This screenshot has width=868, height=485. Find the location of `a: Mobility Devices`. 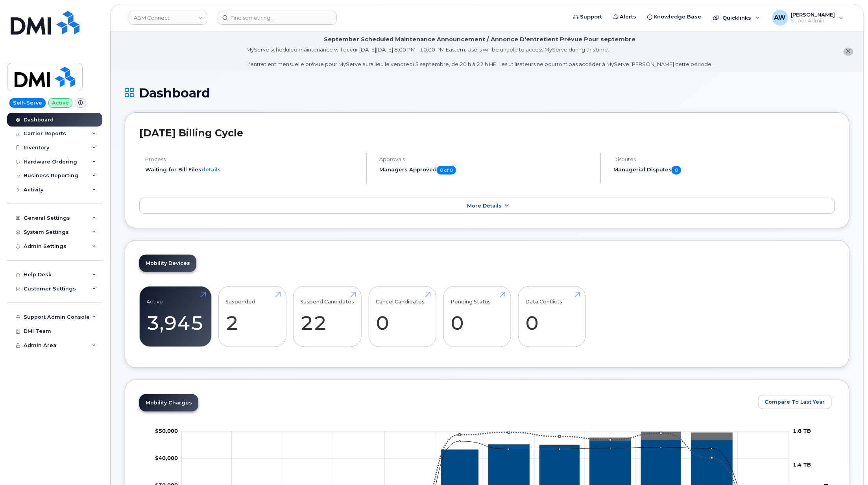

a: Mobility Devices is located at coordinates (168, 263).